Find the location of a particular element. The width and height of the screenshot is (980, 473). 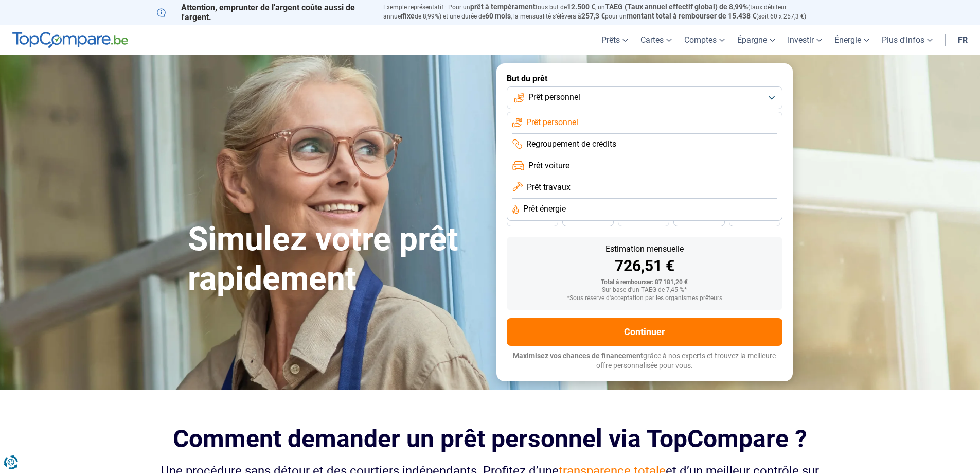

span: prêt à tempérament is located at coordinates (502, 6).